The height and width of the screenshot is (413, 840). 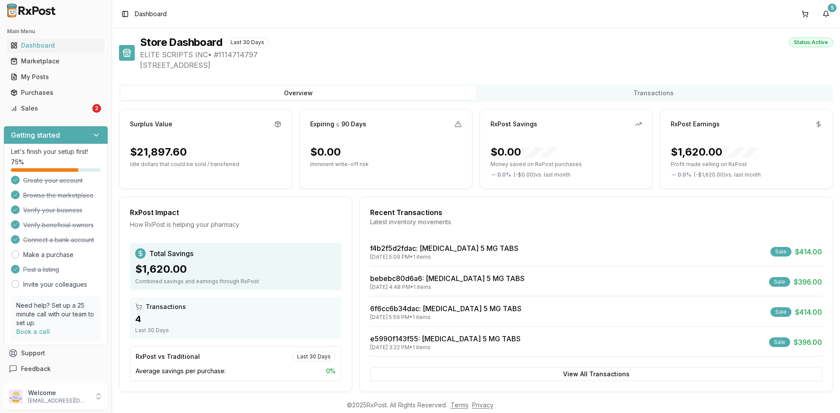 What do you see at coordinates (151, 124) in the screenshot?
I see `div: Surplus Value` at bounding box center [151, 124].